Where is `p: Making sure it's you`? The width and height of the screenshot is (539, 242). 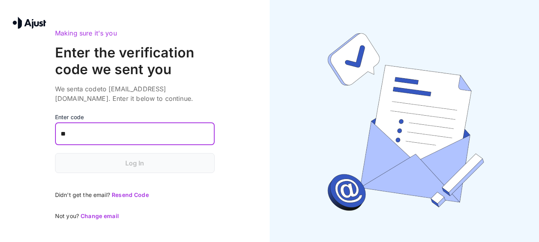
p: Making sure it's you is located at coordinates (135, 33).